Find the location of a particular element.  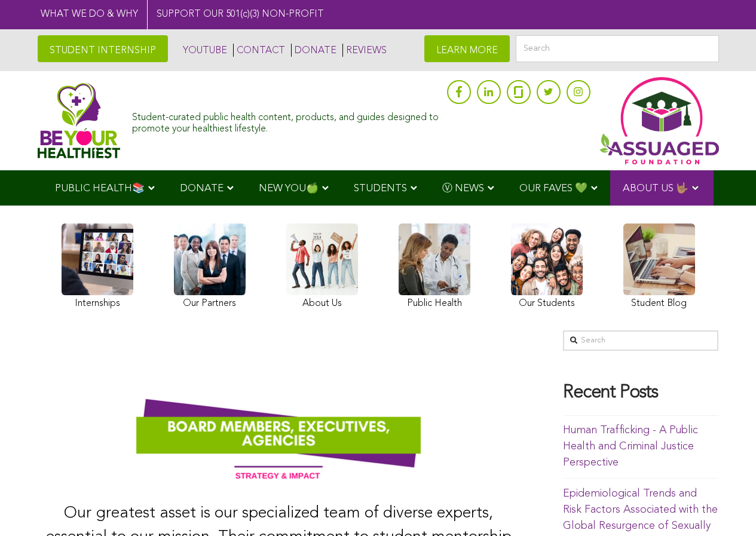

a: LEARN MORE is located at coordinates (467, 48).